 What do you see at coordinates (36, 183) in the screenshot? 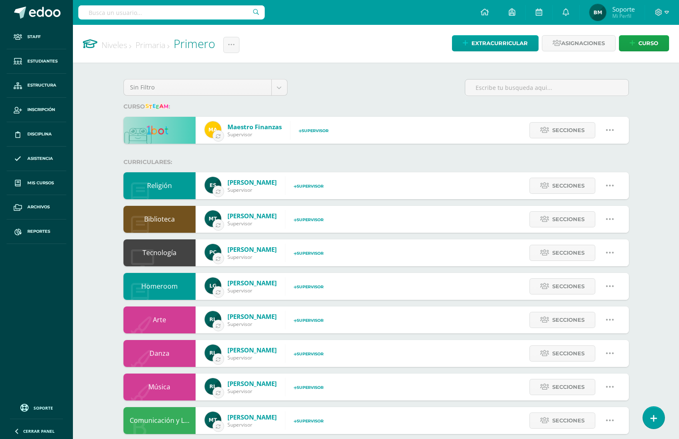
I see `a: Mis cursos` at bounding box center [36, 183].